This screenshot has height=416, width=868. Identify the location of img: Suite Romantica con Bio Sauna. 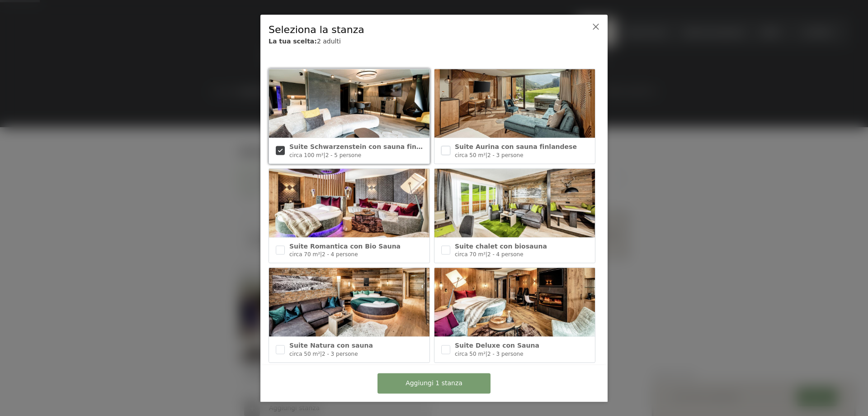
(349, 203).